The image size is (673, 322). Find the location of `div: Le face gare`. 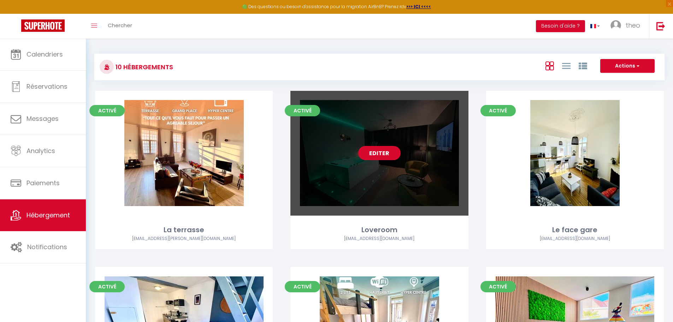

div: Le face gare is located at coordinates (575, 230).